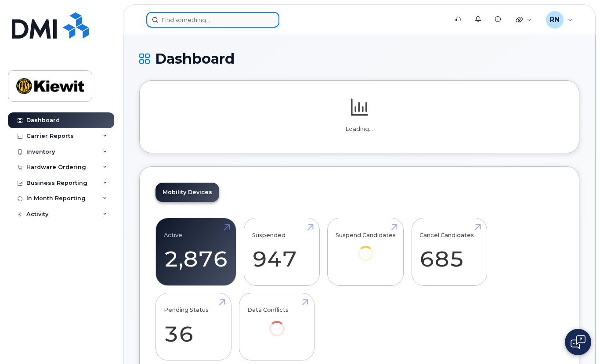  Describe the element at coordinates (359, 59) in the screenshot. I see `h1: Dashboard` at that location.